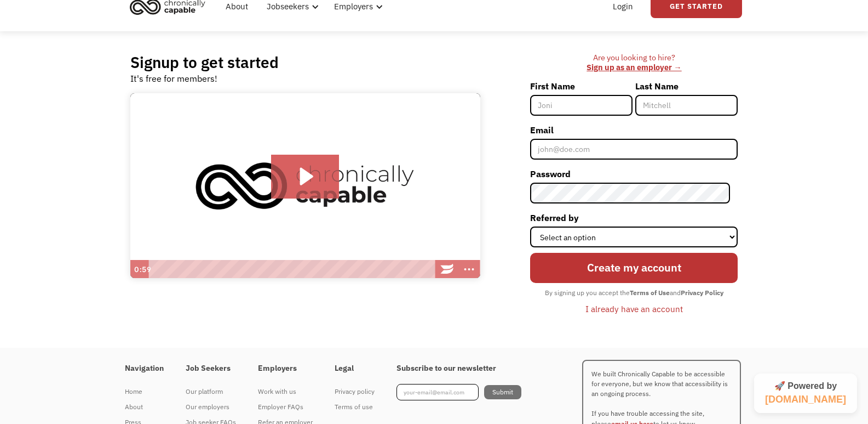  I want to click on a: Wistia Logo -- Learn More, so click(448, 269).